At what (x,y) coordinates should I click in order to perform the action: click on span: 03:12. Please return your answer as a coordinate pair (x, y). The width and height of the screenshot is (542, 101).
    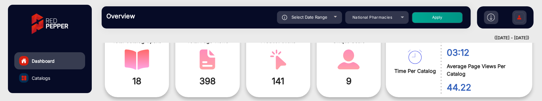
    Looking at the image, I should click on (485, 53).